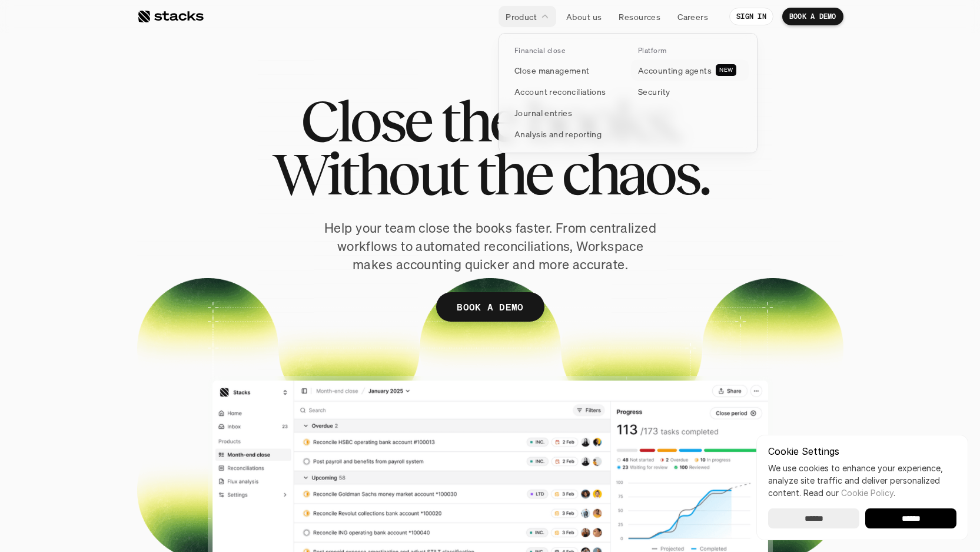 The height and width of the screenshot is (552, 980). I want to click on a: About us, so click(584, 16).